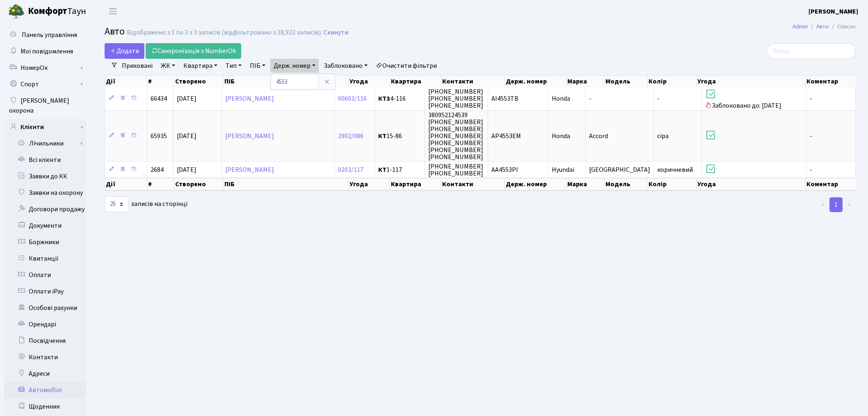 The image size is (868, 416). I want to click on th: Створено, so click(199, 82).